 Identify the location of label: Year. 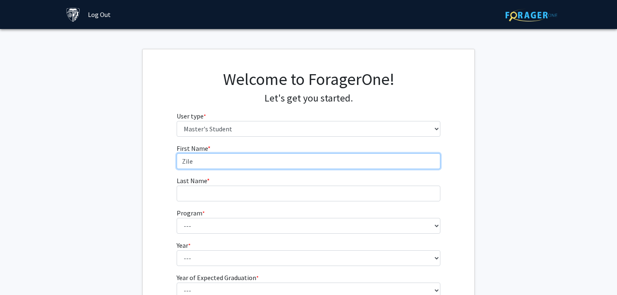
(184, 246).